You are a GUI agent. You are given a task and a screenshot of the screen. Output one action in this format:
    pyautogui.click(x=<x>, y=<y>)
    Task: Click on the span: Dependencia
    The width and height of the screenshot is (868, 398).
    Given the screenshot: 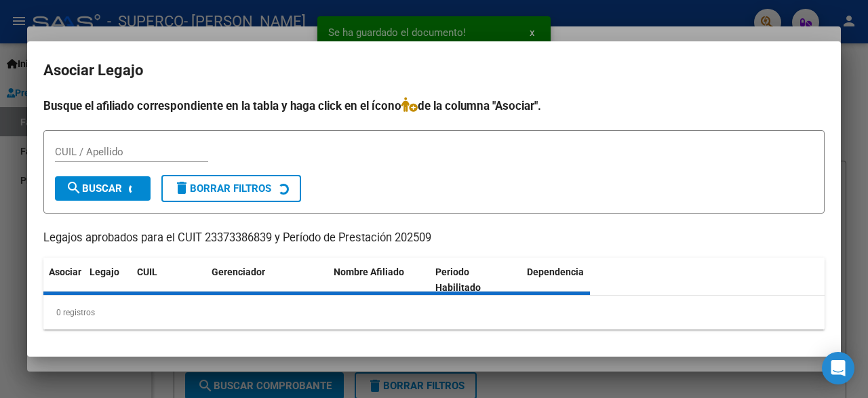 What is the action you would take?
    pyautogui.click(x=555, y=272)
    